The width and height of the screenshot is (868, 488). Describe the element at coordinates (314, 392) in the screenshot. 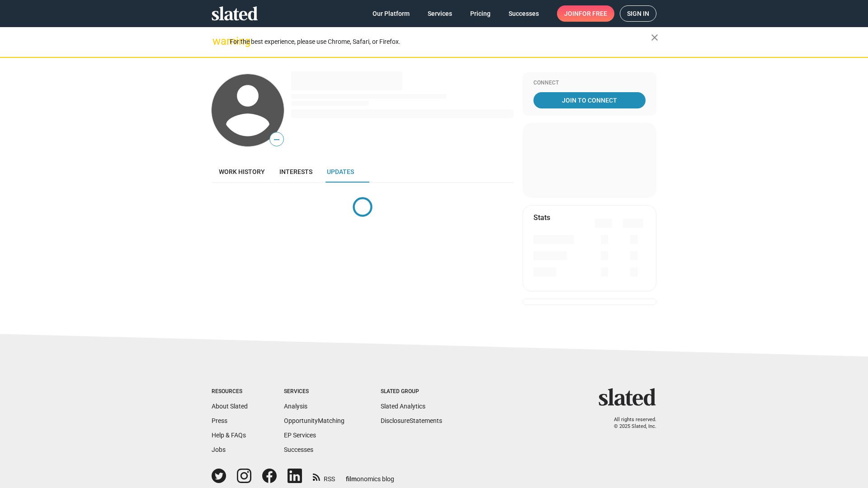

I see `div: Services` at that location.